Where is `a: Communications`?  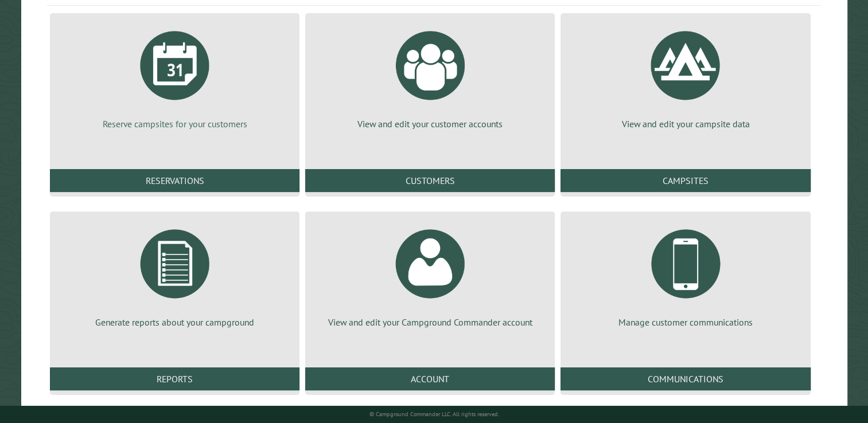
a: Communications is located at coordinates (685, 379).